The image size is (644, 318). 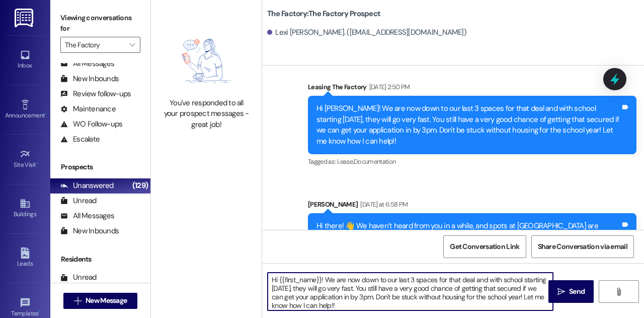 I want to click on img: ResiDesk Logo, so click(x=25, y=18).